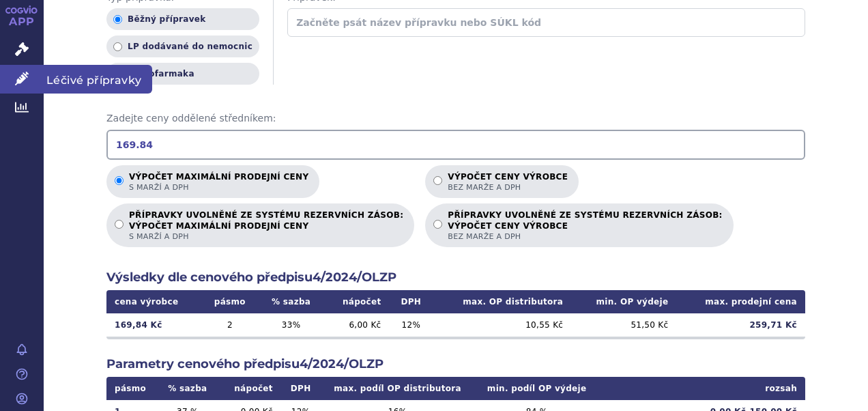  I want to click on th: max. OP distributora, so click(501, 302).